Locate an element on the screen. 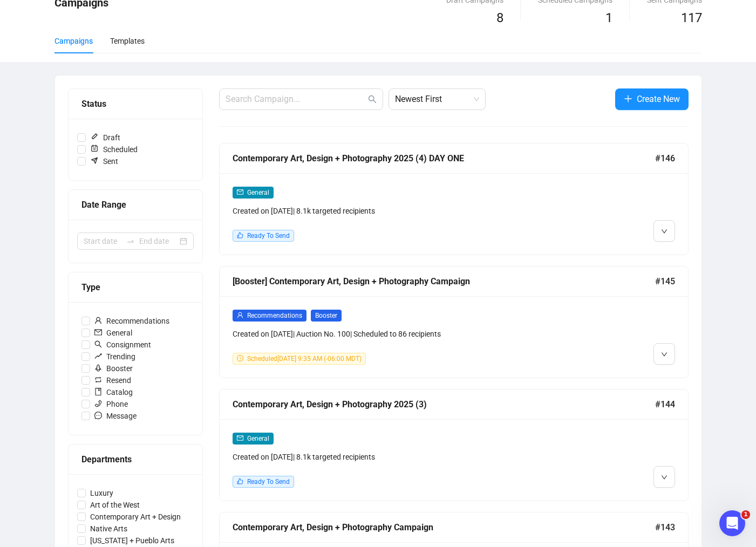 The height and width of the screenshot is (547, 756). div: Campaigns is located at coordinates (73, 41).